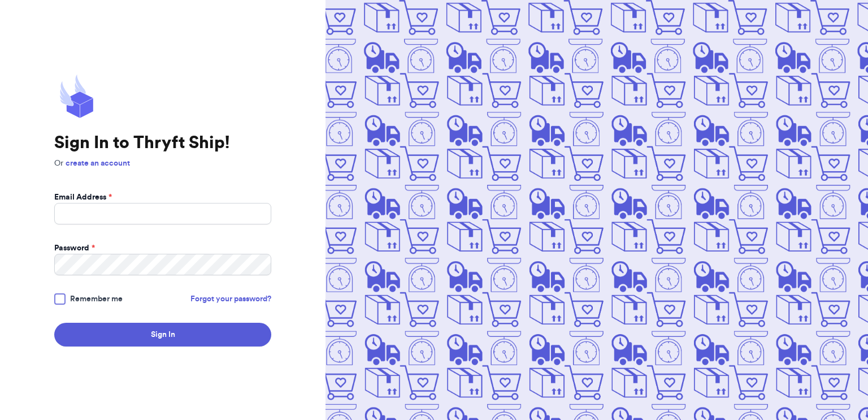 The width and height of the screenshot is (868, 420). I want to click on p: Or, so click(163, 164).